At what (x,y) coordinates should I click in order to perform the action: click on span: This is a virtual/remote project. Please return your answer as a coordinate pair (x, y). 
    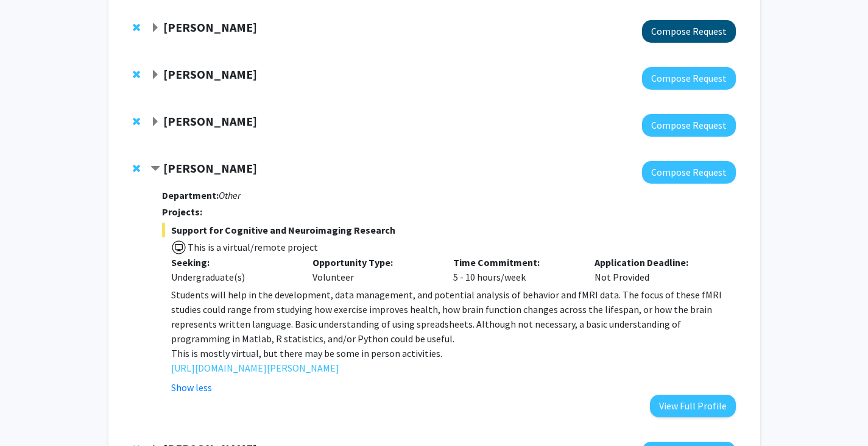
    Looking at the image, I should click on (252, 247).